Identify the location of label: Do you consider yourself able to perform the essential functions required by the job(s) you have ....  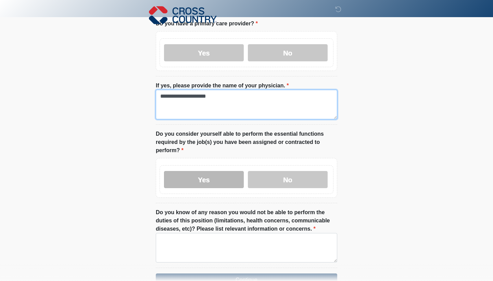
(247, 142).